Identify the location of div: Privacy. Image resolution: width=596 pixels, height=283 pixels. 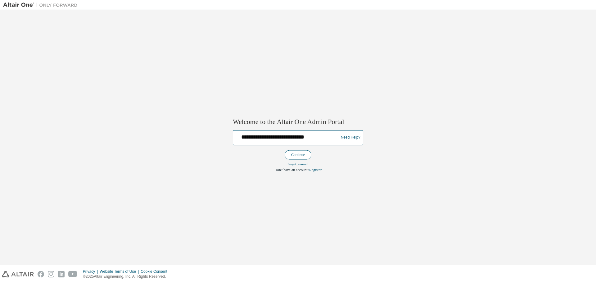
(91, 272).